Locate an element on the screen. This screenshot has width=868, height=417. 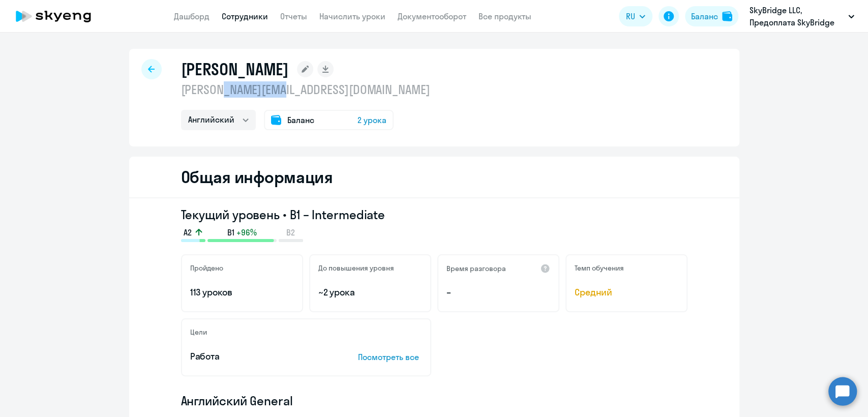
a: Начислить уроки is located at coordinates (352, 16).